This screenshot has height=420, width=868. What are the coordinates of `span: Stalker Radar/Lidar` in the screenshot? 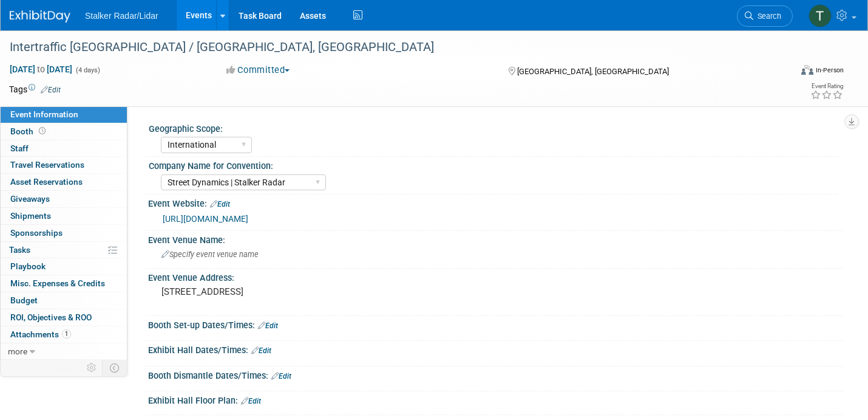 It's located at (122, 16).